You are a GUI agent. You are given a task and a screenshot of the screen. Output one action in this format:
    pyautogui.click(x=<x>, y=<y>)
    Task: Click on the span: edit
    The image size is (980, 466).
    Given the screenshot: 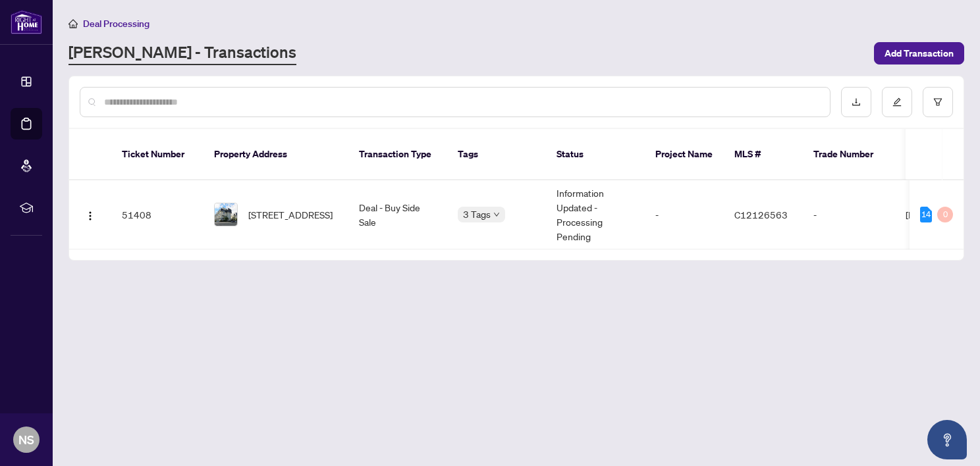 What is the action you would take?
    pyautogui.click(x=897, y=102)
    